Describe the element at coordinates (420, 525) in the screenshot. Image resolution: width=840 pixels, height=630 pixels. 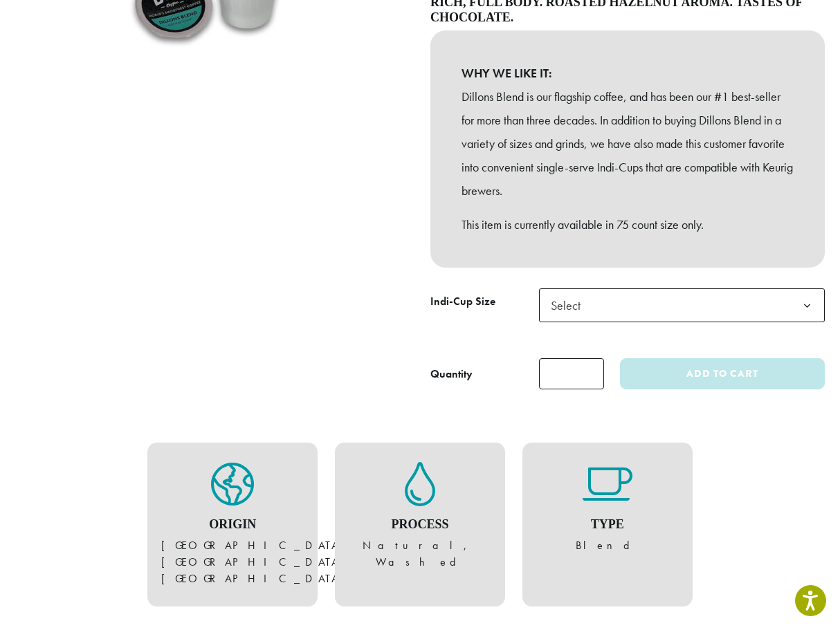
I see `h4: Process` at that location.